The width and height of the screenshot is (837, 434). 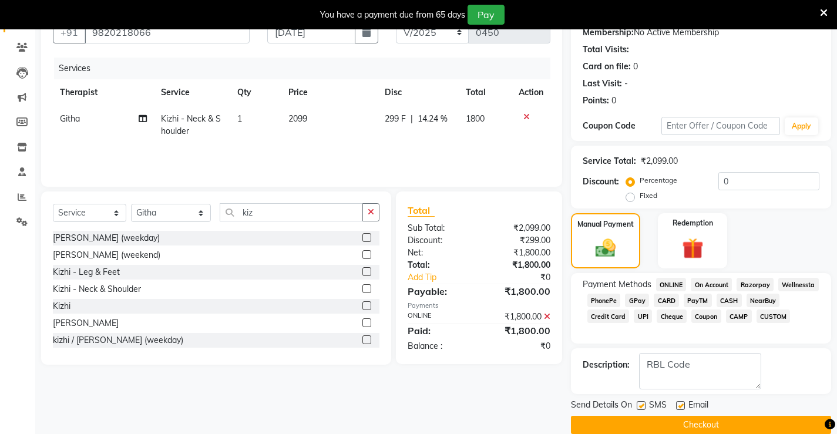 I want to click on div: Service Total:, so click(x=609, y=161).